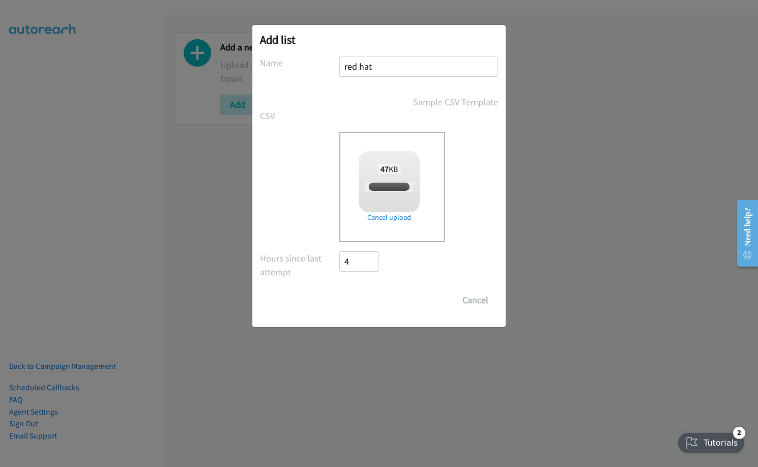 The width and height of the screenshot is (758, 467). Describe the element at coordinates (385, 169) in the screenshot. I see `strong: 47` at that location.